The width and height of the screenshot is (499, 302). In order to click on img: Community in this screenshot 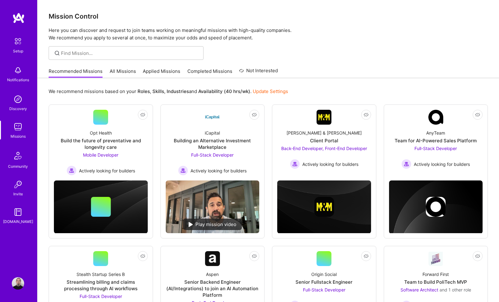, I will do `click(18, 155)`.